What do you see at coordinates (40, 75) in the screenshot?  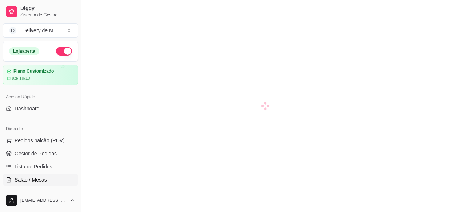 I see `a: Plano Customizadoaté 19/10` at bounding box center [40, 75].